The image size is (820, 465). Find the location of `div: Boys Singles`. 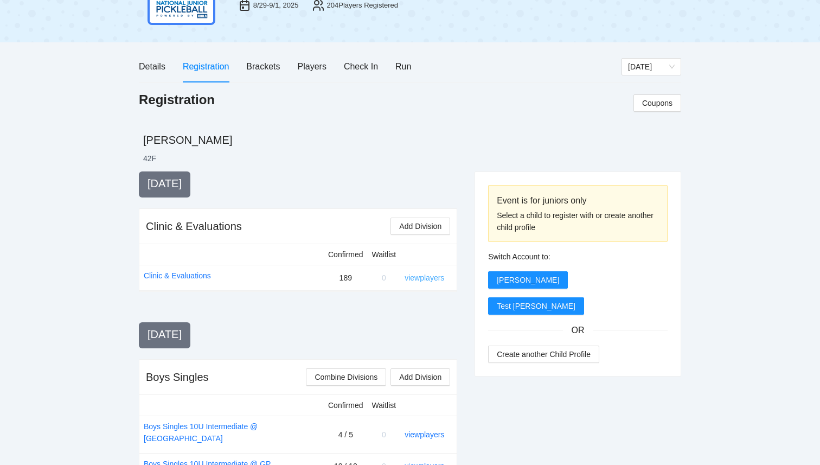

div: Boys Singles is located at coordinates (177, 377).